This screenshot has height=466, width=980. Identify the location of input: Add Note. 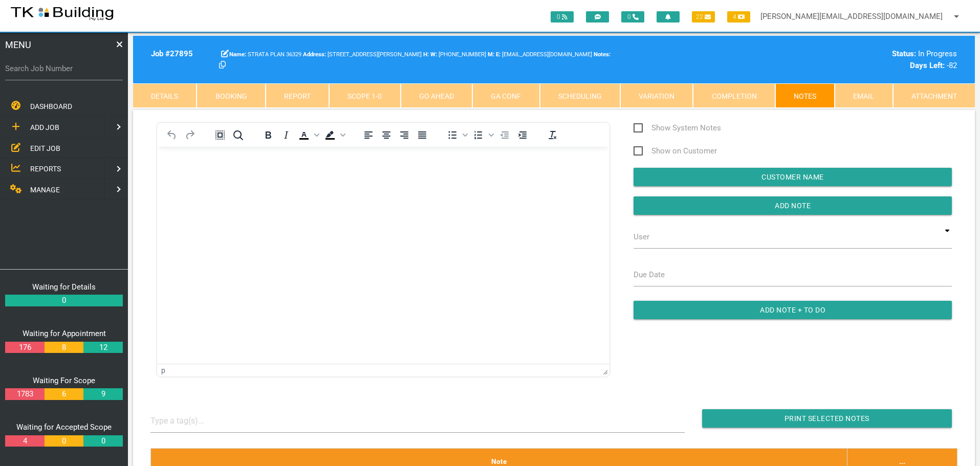
(792, 206).